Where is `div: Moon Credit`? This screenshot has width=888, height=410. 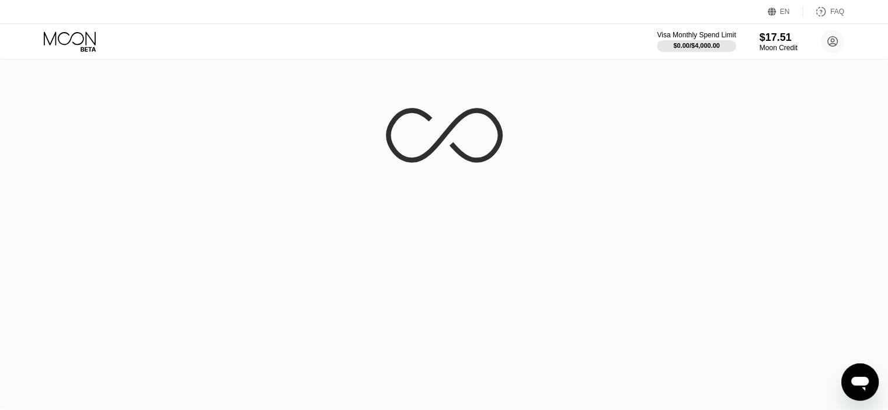 div: Moon Credit is located at coordinates (778, 48).